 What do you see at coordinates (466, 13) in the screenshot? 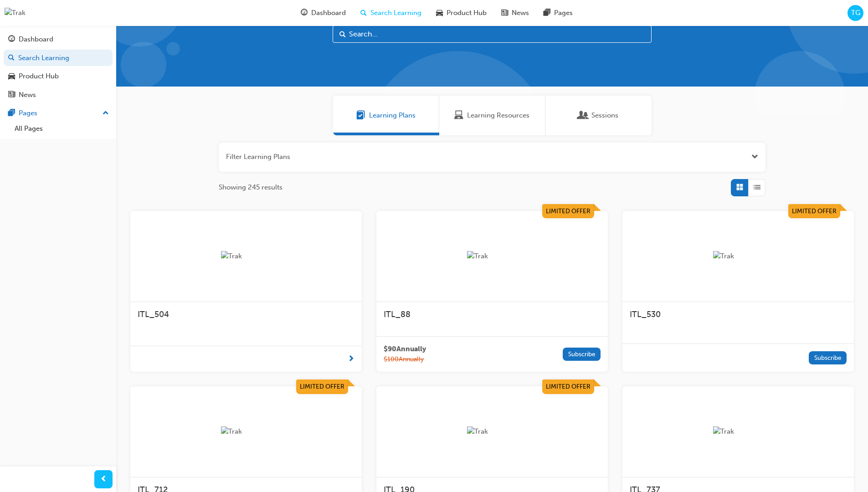
I see `span: Product Hub` at bounding box center [466, 13].